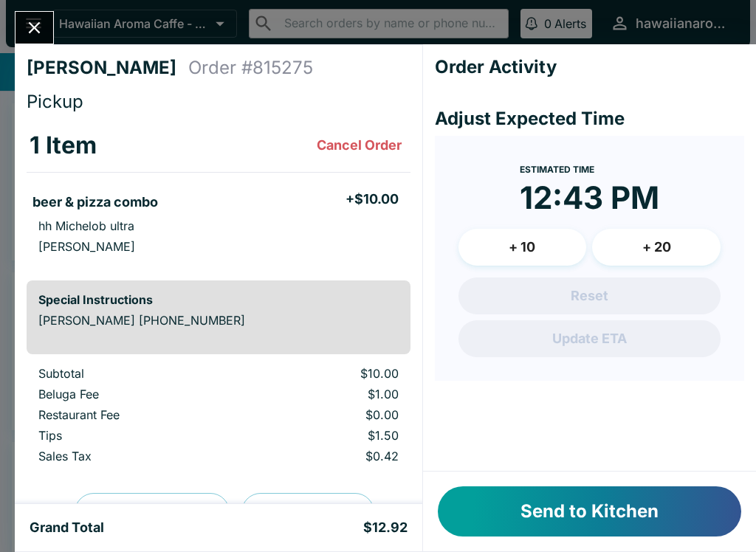  What do you see at coordinates (308, 512) in the screenshot?
I see `button: Print Receipt` at bounding box center [308, 512].